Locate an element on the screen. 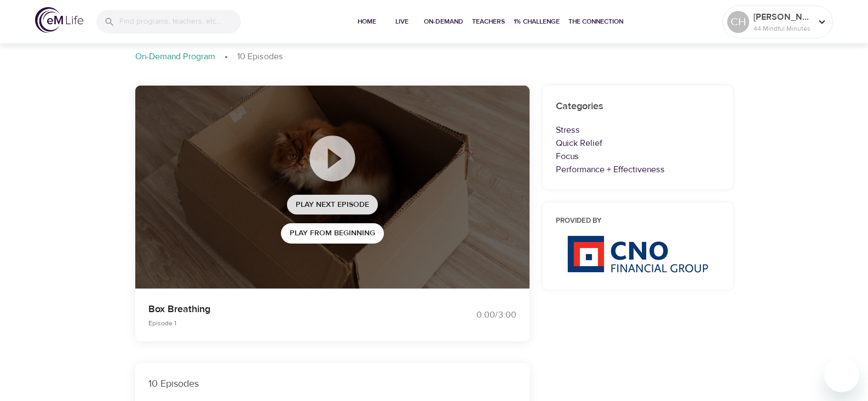  span: The Connection is located at coordinates (596, 22).